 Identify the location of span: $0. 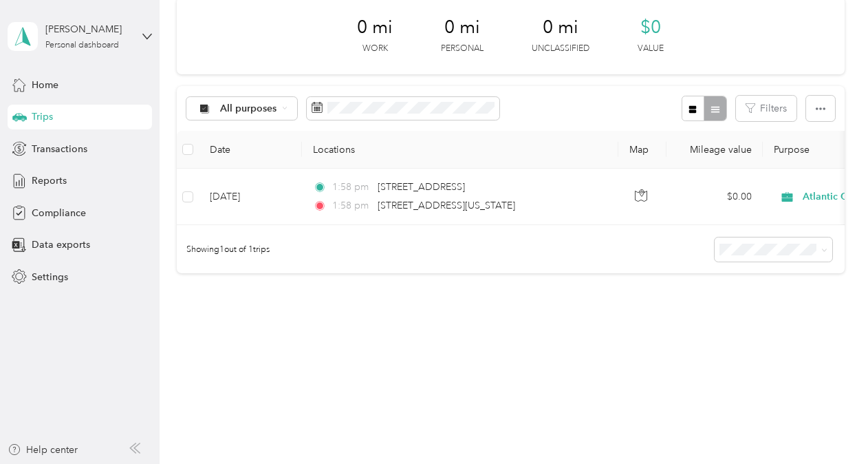
(651, 28).